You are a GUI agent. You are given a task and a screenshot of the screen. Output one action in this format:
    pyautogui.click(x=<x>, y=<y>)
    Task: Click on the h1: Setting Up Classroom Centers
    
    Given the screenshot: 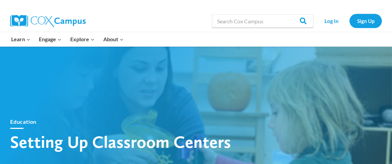 What is the action you would take?
    pyautogui.click(x=128, y=142)
    